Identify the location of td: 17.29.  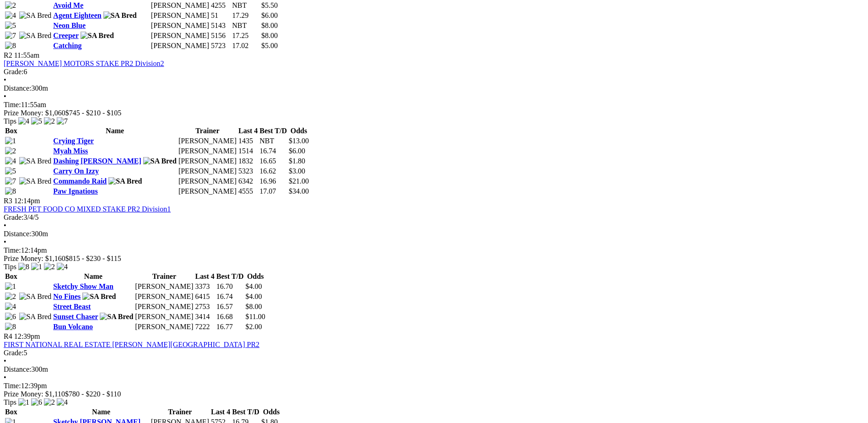
(246, 16).